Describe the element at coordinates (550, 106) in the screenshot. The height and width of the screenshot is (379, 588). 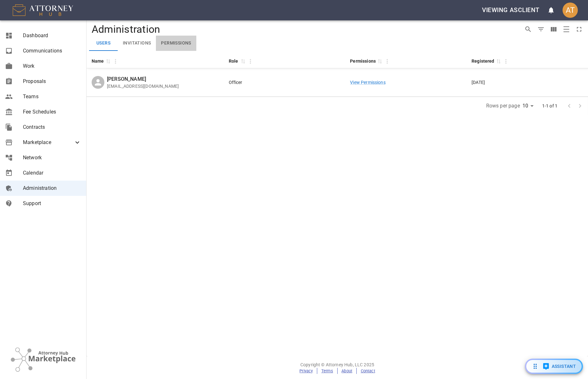
I see `span: 1-1 of 1` at that location.